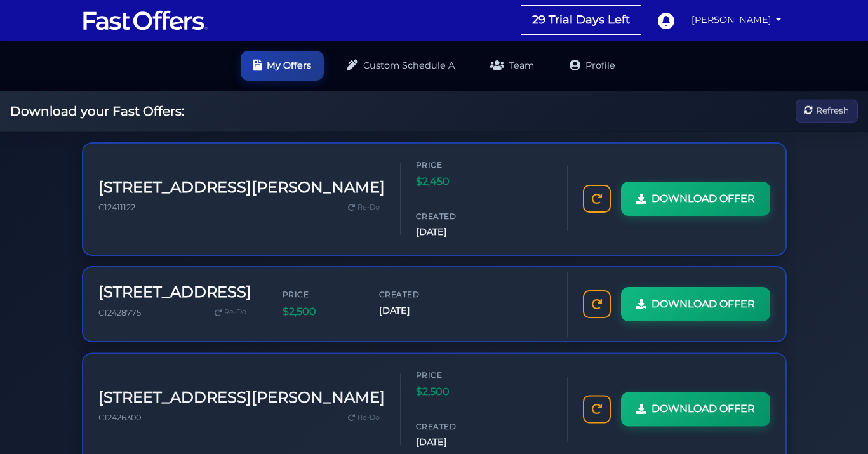 The image size is (868, 454). What do you see at coordinates (97, 111) in the screenshot?
I see `h2: Download your Fast Offers:` at bounding box center [97, 111].